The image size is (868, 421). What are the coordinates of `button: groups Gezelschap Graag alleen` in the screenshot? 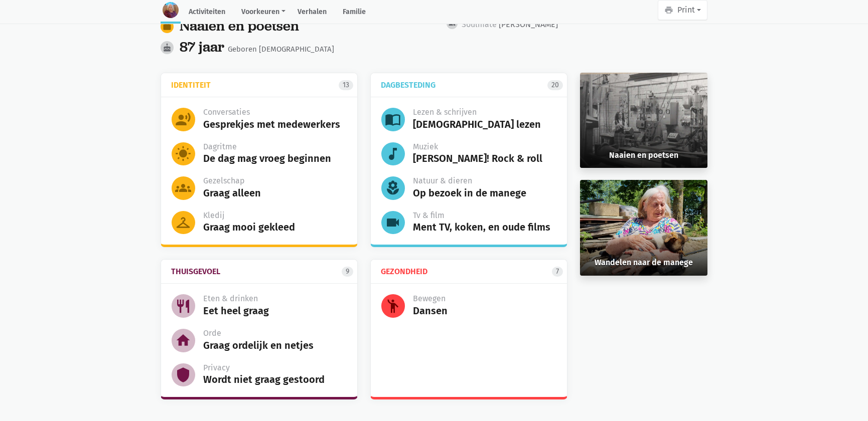 It's located at (259, 191).